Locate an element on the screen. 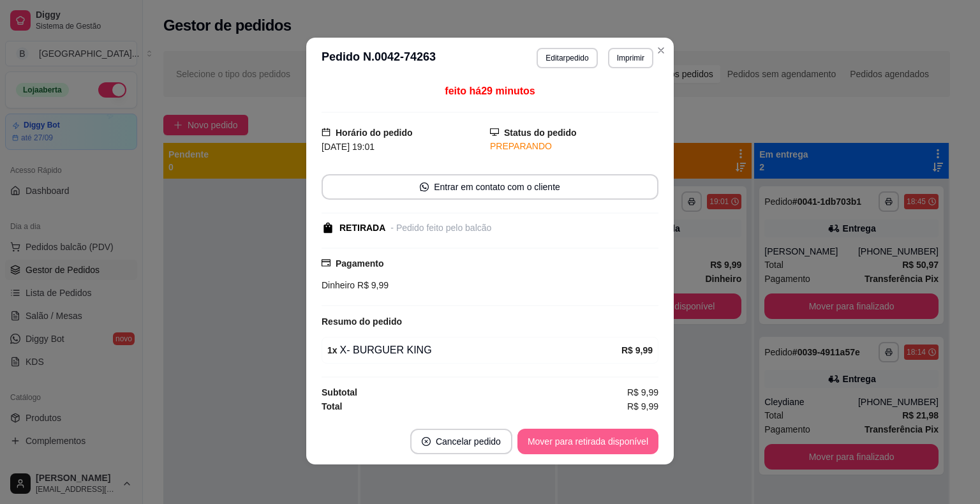 The image size is (980, 504). span: close-circle is located at coordinates (426, 442).